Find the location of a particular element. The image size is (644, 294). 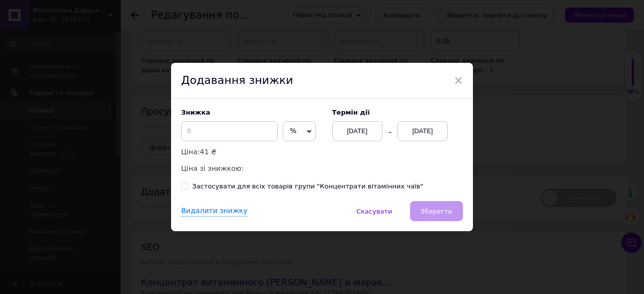

span: 41 ₴ is located at coordinates (208, 152).